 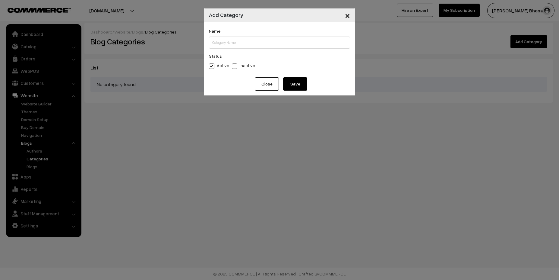 What do you see at coordinates (280, 43) in the screenshot?
I see `input: Category Name` at bounding box center [280, 43].